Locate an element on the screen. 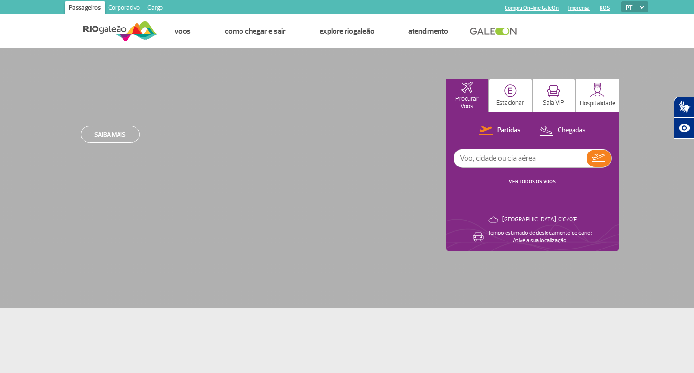  a: VER TODOS OS VOOS is located at coordinates (532, 181).